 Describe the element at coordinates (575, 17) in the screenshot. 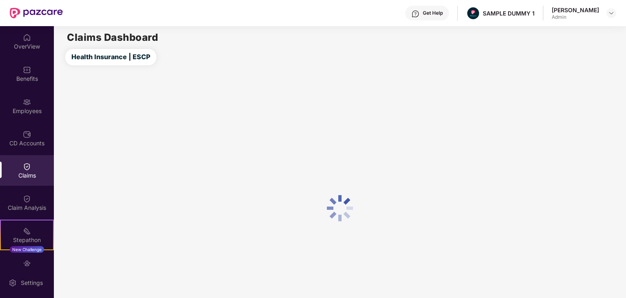

I see `div: Admin` at that location.